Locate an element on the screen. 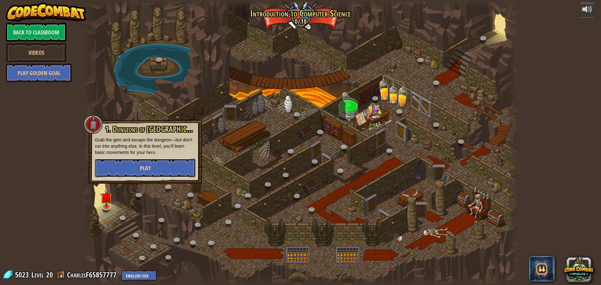  img: CodeCombat - Learn how to code by playing a game is located at coordinates (46, 12).